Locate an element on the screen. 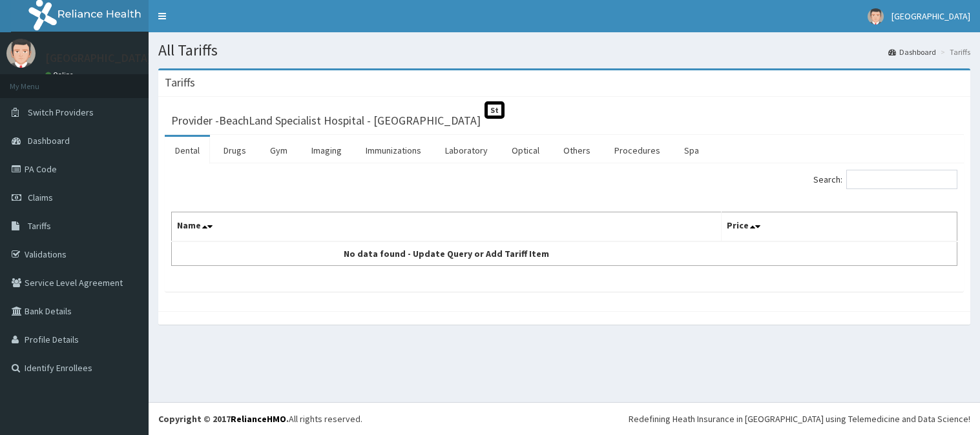 The width and height of the screenshot is (980, 435). span: Claims is located at coordinates (40, 198).